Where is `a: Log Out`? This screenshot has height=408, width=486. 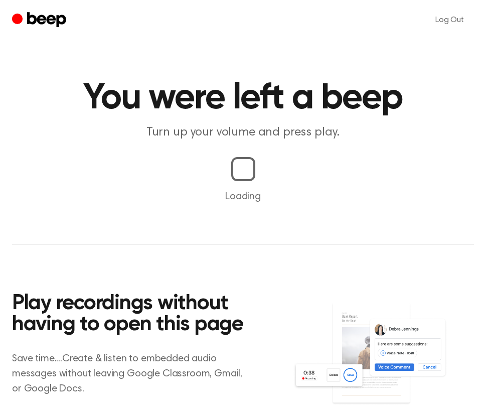
a: Log Out is located at coordinates (449, 20).